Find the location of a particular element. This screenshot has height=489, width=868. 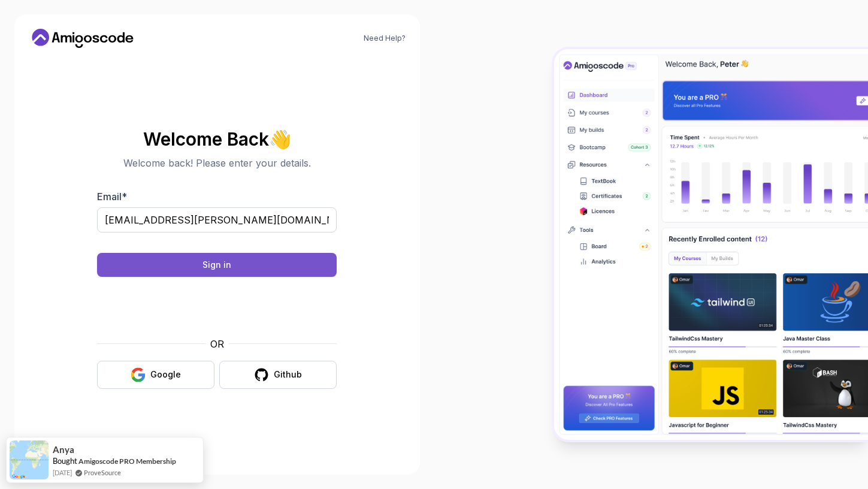

p: Welcome back! Please enter your details. is located at coordinates (217, 163).